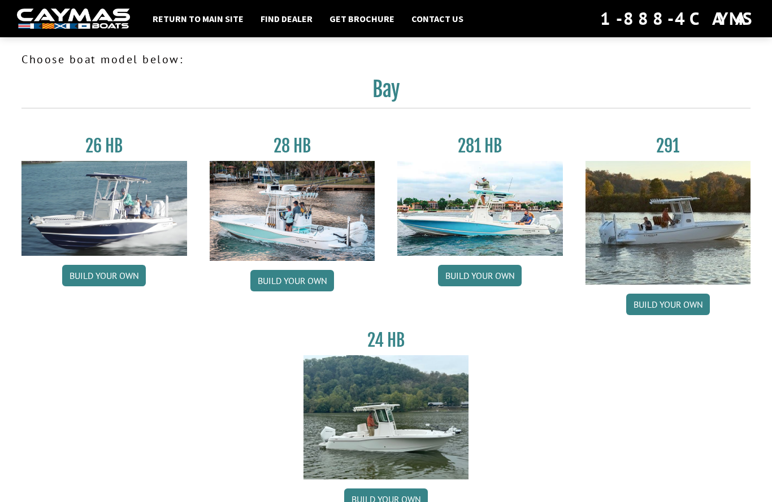  What do you see at coordinates (362, 19) in the screenshot?
I see `a: Get Brochure` at bounding box center [362, 19].